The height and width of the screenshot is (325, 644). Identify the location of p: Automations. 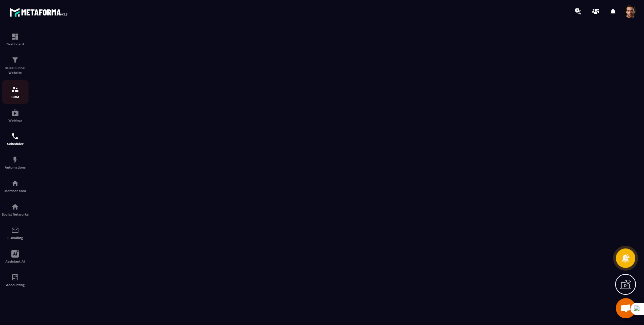
(15, 167).